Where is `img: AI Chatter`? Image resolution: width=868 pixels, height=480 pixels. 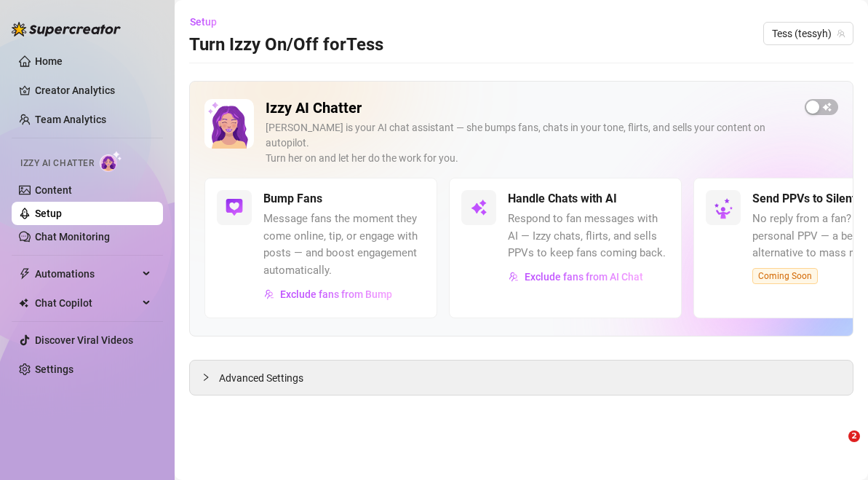
img: AI Chatter is located at coordinates (111, 161).